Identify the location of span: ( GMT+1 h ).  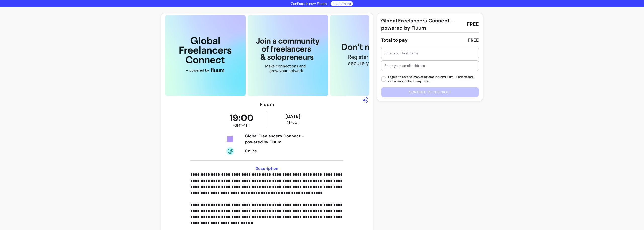
(241, 125).